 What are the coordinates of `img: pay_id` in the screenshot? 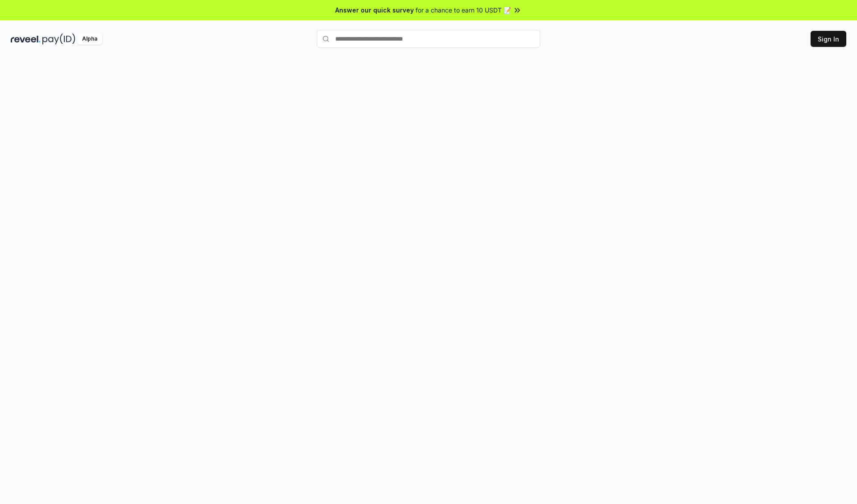 It's located at (59, 39).